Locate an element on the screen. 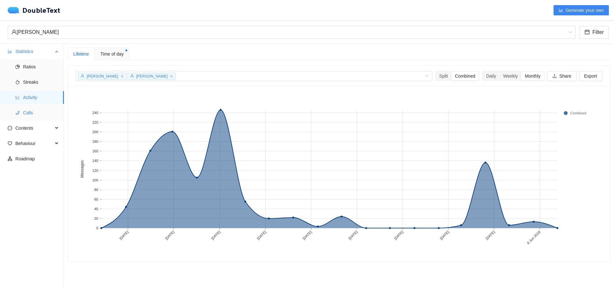 The height and width of the screenshot is (291, 614). button: bar-chartGenerate your own is located at coordinates (581, 10).